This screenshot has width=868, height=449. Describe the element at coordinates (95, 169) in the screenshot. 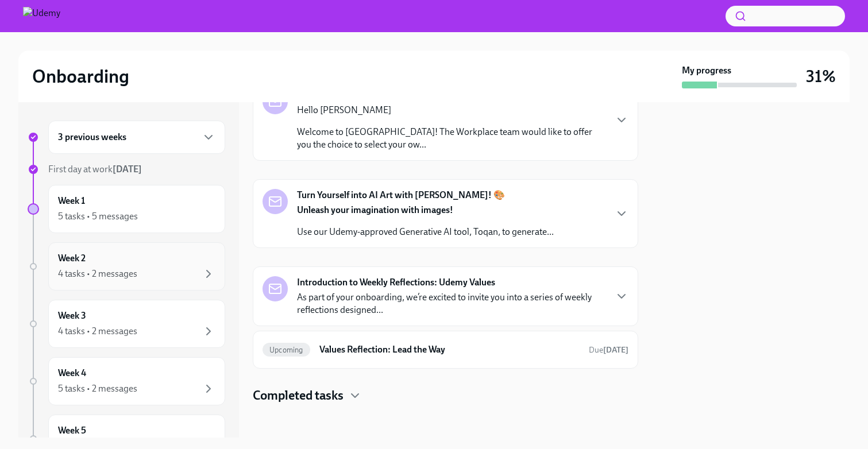

I see `span: First day at work` at that location.